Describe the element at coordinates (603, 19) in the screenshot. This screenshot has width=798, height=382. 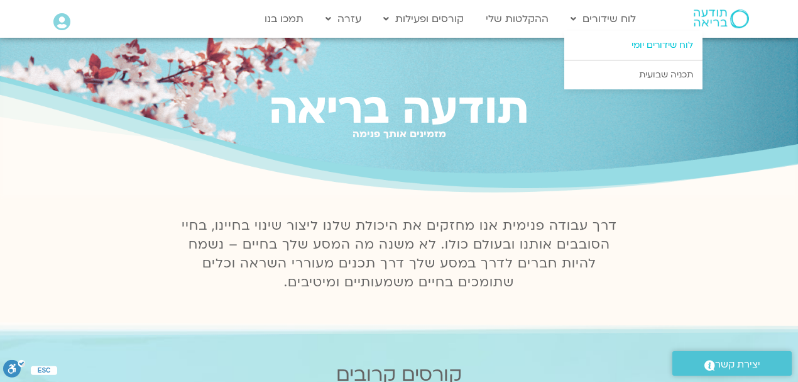
I see `a: לוח שידורים` at that location.